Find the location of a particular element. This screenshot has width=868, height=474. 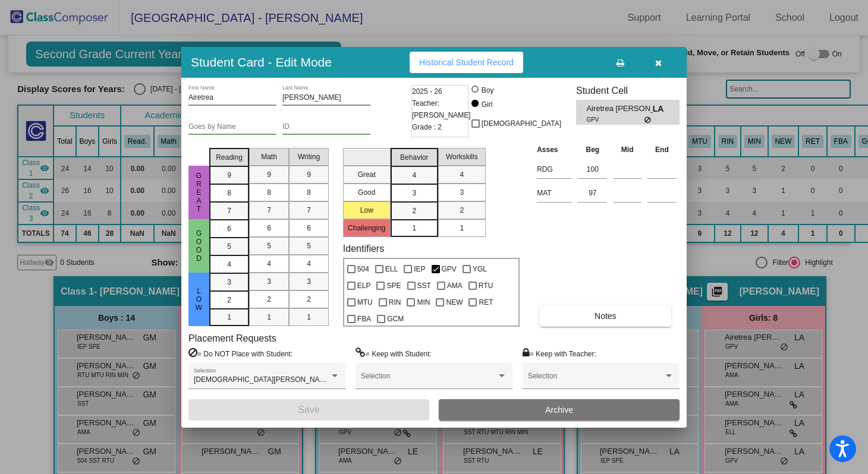

h3: Student Cell is located at coordinates (628, 91).